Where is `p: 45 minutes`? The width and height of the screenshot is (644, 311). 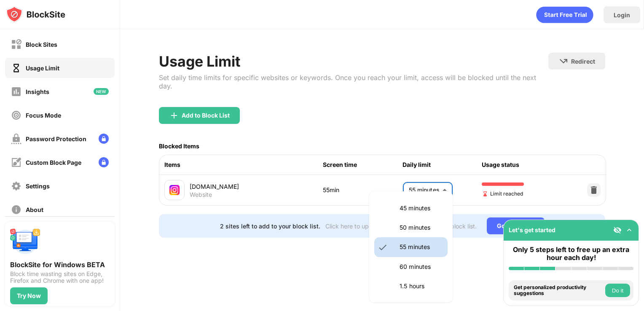
p: 45 minutes is located at coordinates (421, 208).